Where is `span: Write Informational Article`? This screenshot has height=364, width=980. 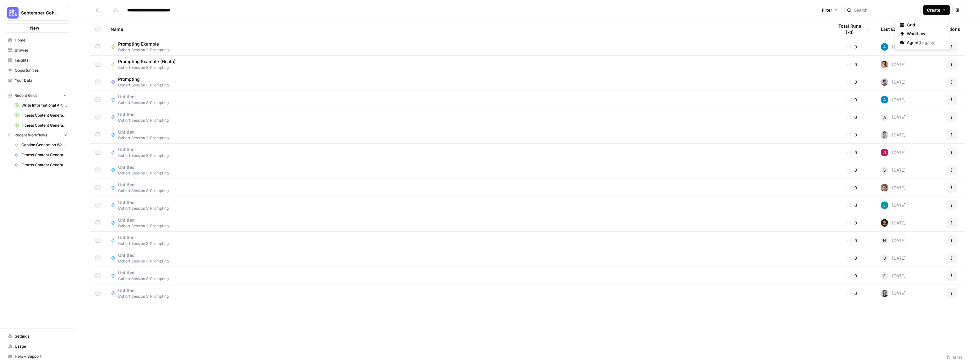 span: Write Informational Article is located at coordinates (44, 105).